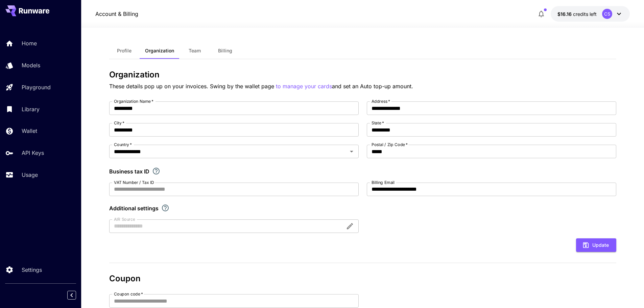 The image size is (644, 308). What do you see at coordinates (130, 171) in the screenshot?
I see `p: Business tax ID` at bounding box center [130, 171].